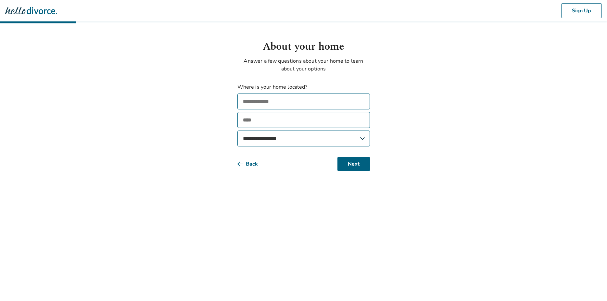  Describe the element at coordinates (304, 65) in the screenshot. I see `p: Answer a few questions about your home to learn about your options` at that location.